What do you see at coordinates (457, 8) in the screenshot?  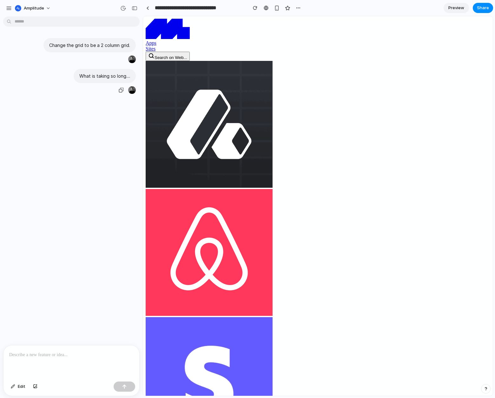 I see `span: Preview` at bounding box center [457, 8].